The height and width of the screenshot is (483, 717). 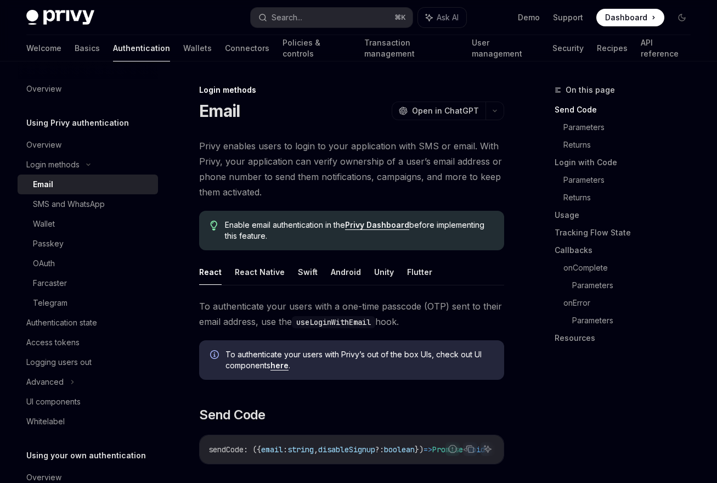 I want to click on button: Report incorrect code, so click(x=452, y=449).